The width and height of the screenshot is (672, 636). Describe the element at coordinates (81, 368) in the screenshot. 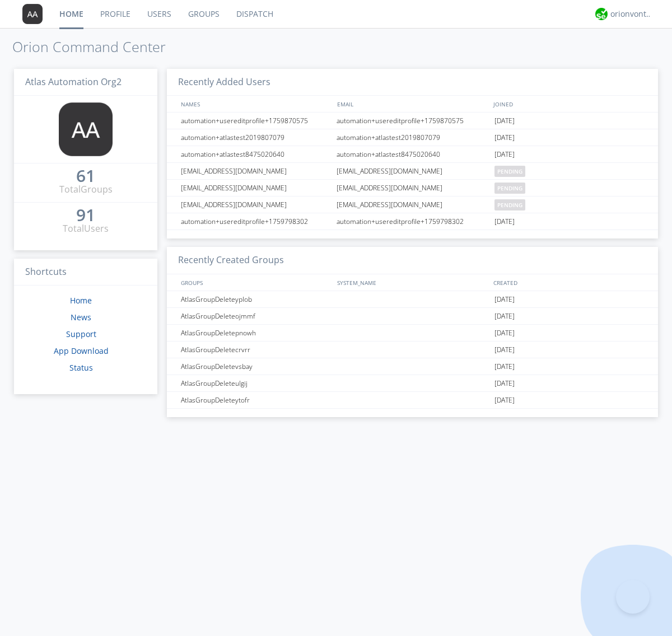

I see `a: Status` at that location.